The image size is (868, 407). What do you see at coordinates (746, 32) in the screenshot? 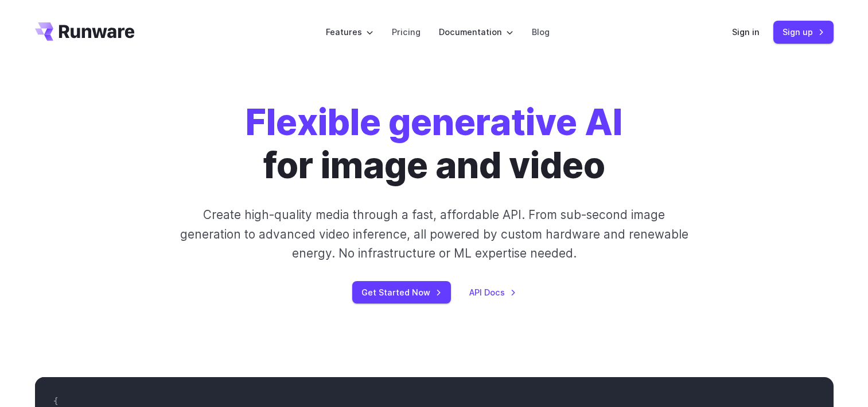
I see `a: Sign in` at bounding box center [746, 32].